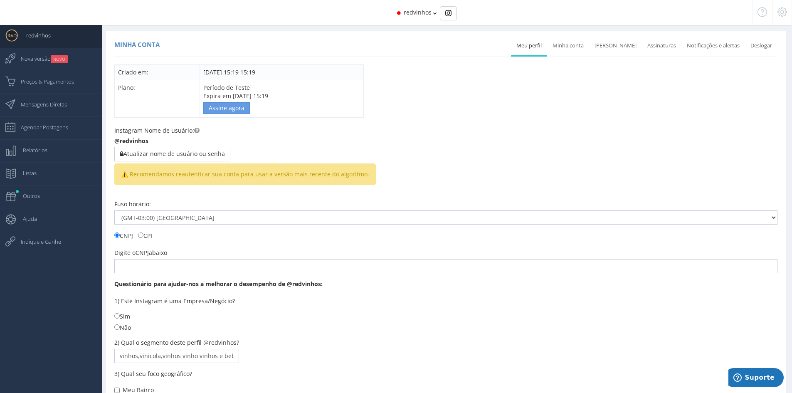 This screenshot has width=792, height=393. What do you see at coordinates (177, 356) in the screenshot?
I see `input: Make-Up/Coach/Suplementos` at bounding box center [177, 356].